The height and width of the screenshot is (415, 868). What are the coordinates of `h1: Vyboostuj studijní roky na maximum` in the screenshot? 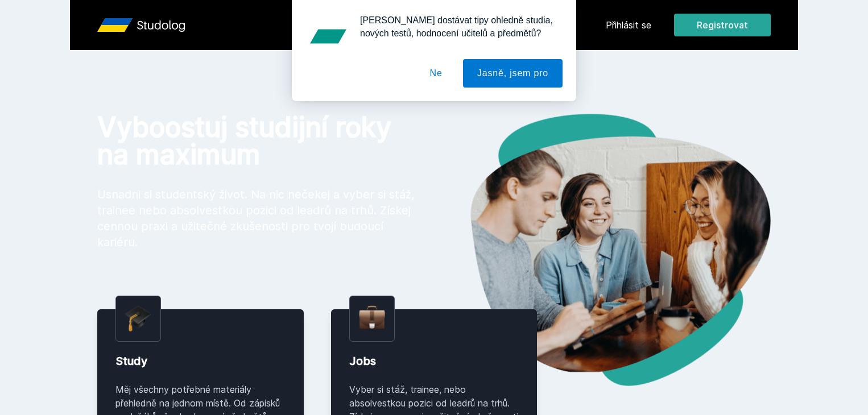 It's located at (257, 141).